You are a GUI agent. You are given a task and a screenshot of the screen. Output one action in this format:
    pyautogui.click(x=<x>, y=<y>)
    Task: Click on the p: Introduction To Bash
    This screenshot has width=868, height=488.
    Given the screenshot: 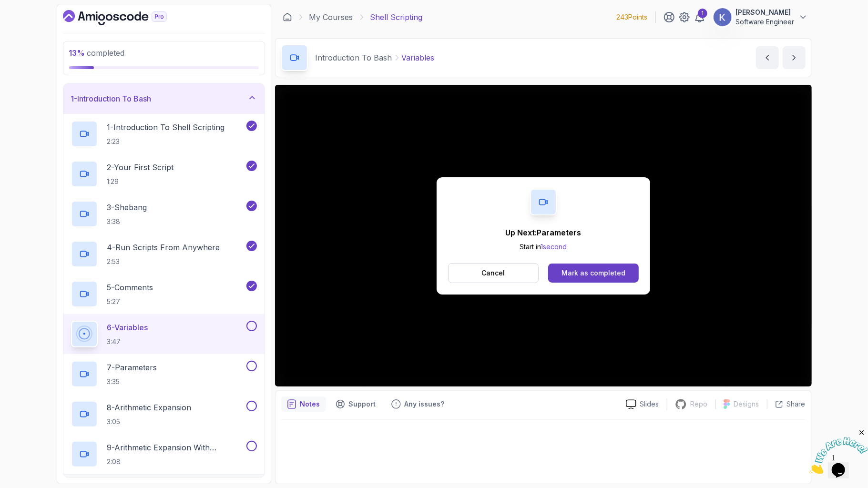 What is the action you would take?
    pyautogui.click(x=354, y=58)
    